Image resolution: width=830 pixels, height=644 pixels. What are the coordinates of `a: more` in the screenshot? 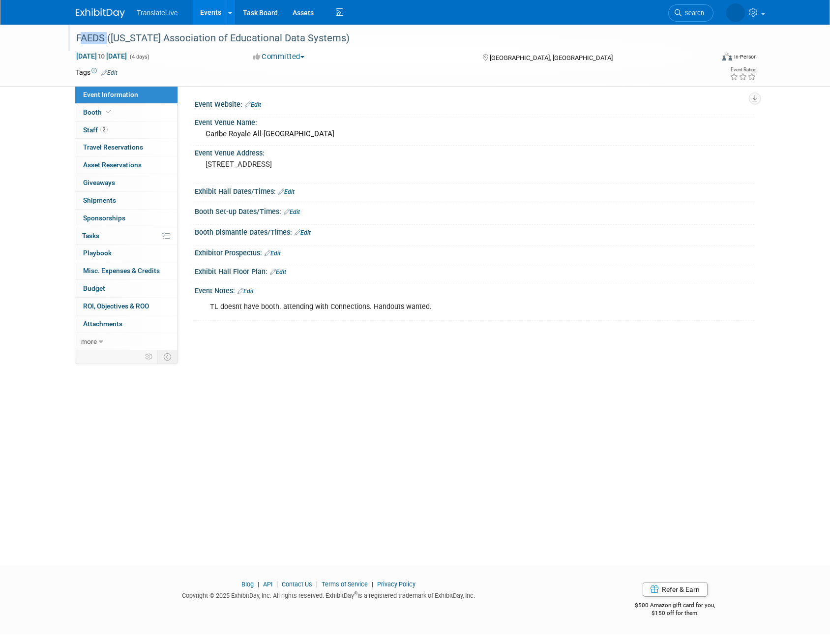 It's located at (127, 341).